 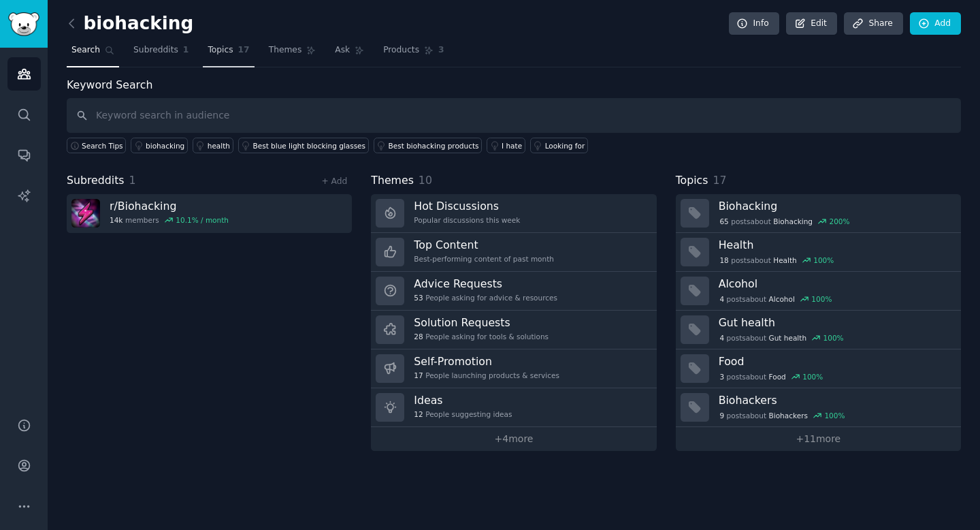 What do you see at coordinates (835, 400) in the screenshot?
I see `h3: Biohackers` at bounding box center [835, 400].